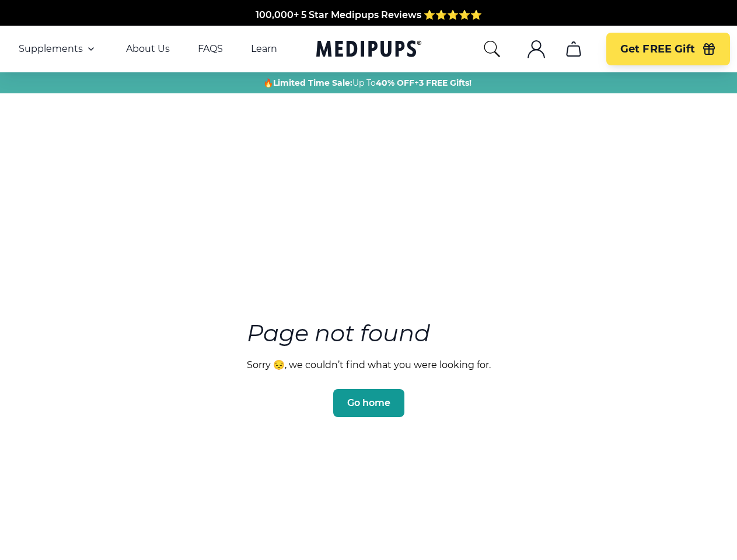 Image resolution: width=737 pixels, height=560 pixels. I want to click on button: cart, so click(574, 49).